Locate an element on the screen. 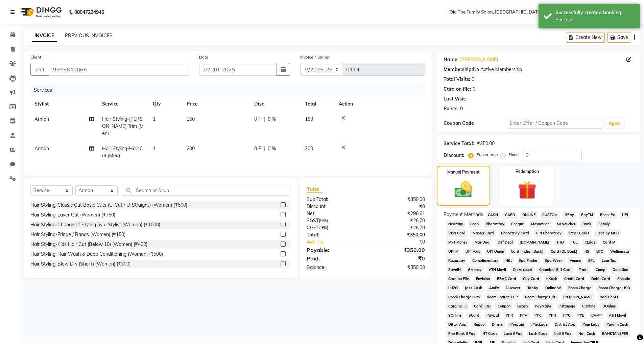  span: Juice by MCB is located at coordinates (608, 233).